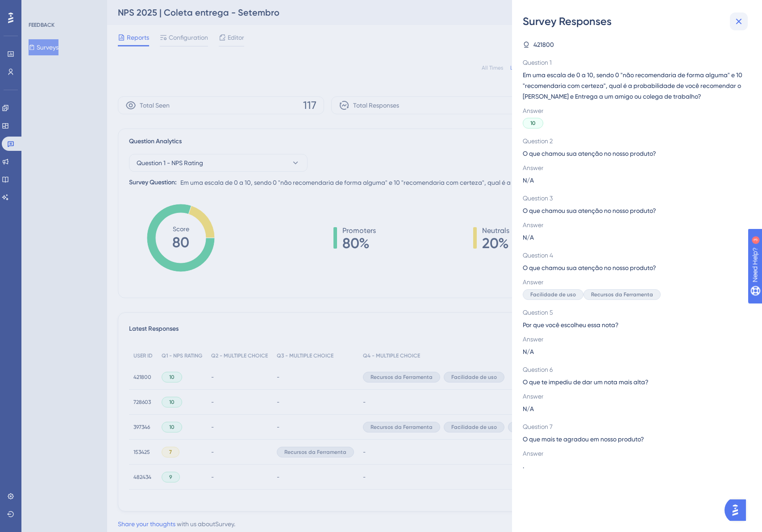  I want to click on img: launcher-image-alternative-text, so click(11, 13).